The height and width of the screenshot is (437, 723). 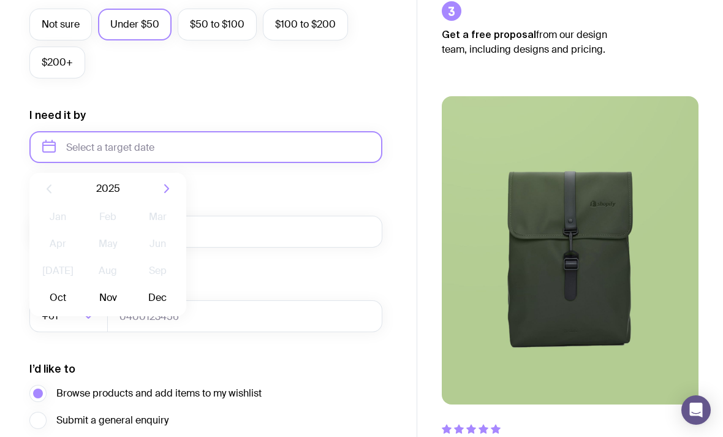 What do you see at coordinates (305, 25) in the screenshot?
I see `label: $100 to $200` at bounding box center [305, 25].